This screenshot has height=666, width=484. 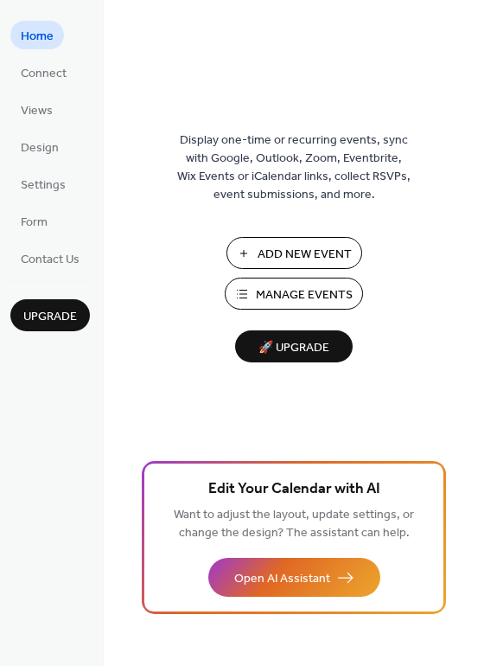 What do you see at coordinates (50, 315) in the screenshot?
I see `button: Upgrade` at bounding box center [50, 315].